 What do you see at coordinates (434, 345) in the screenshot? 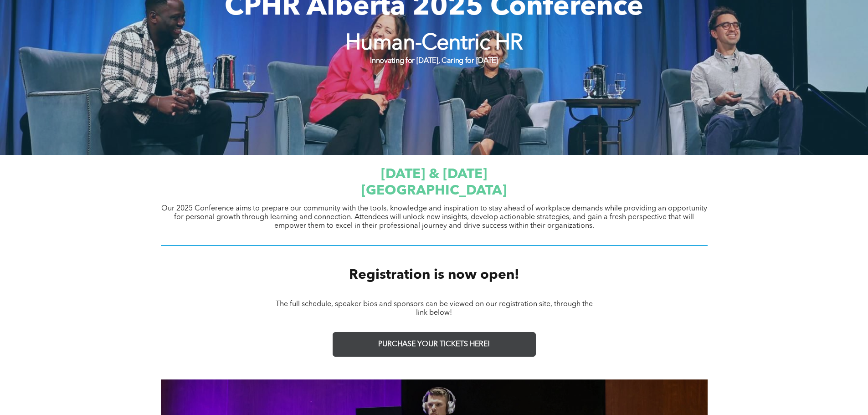
I see `a: PURCHASE YOUR TICKETS HERE!` at bounding box center [434, 345].